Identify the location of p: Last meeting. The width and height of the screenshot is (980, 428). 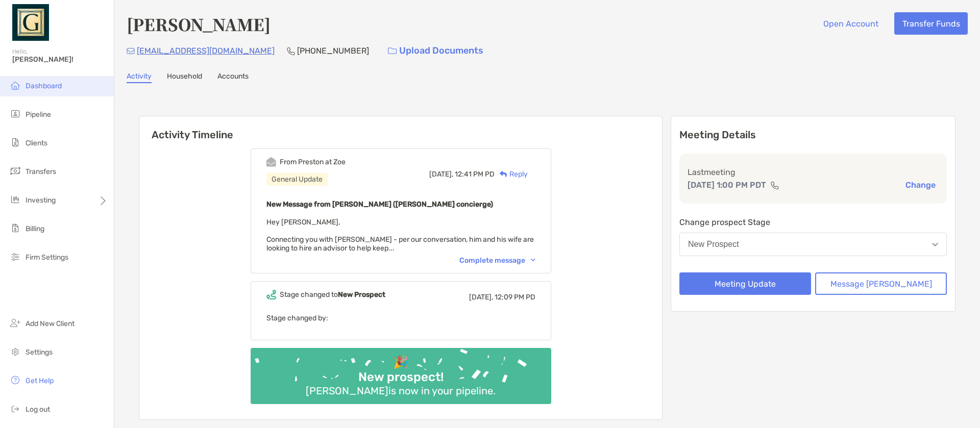
(814, 172).